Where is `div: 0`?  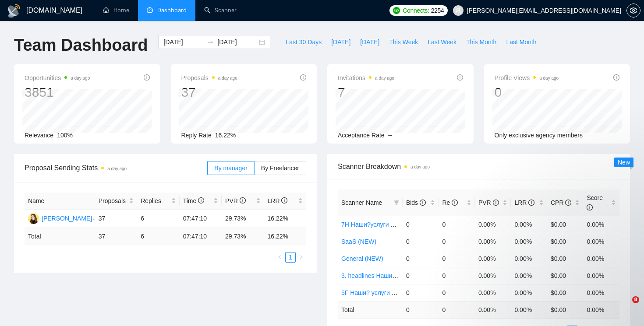
div: 0 is located at coordinates (527, 92).